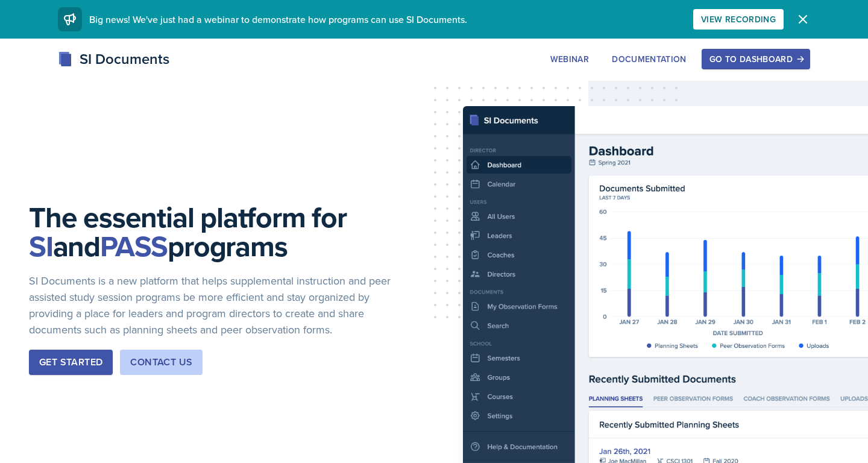 This screenshot has width=868, height=463. What do you see at coordinates (756, 59) in the screenshot?
I see `button: Go to Dashboard` at bounding box center [756, 59].